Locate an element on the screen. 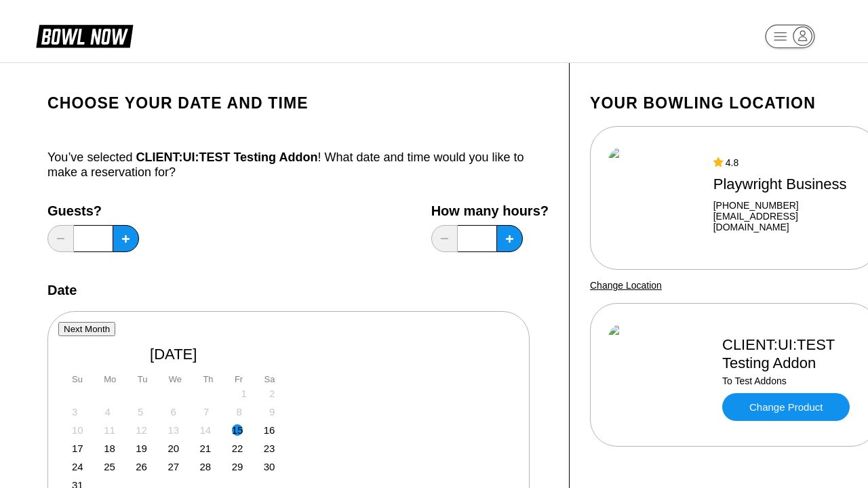  div: Choose Sunday, August 17th, 2025 is located at coordinates (77, 448).